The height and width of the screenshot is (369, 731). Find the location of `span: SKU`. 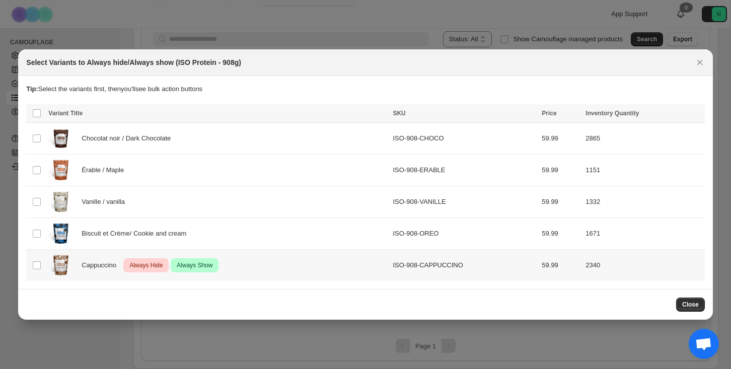

span: SKU is located at coordinates (399, 113).